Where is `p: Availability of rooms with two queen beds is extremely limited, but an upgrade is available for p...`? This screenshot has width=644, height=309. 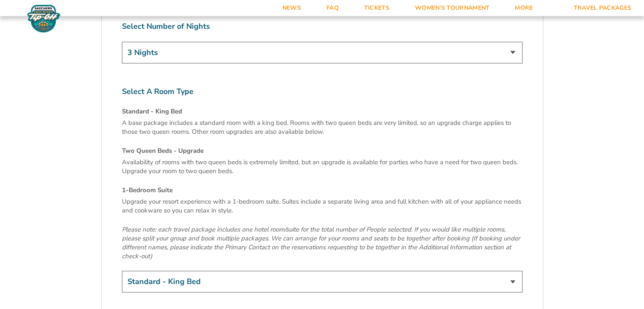 p: Availability of rooms with two queen beds is extremely limited, but an upgrade is available for p... is located at coordinates (322, 167).